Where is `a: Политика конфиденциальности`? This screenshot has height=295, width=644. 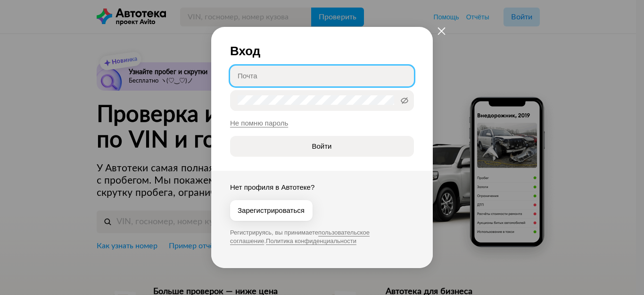 a: Политика конфиденциальности is located at coordinates (311, 241).